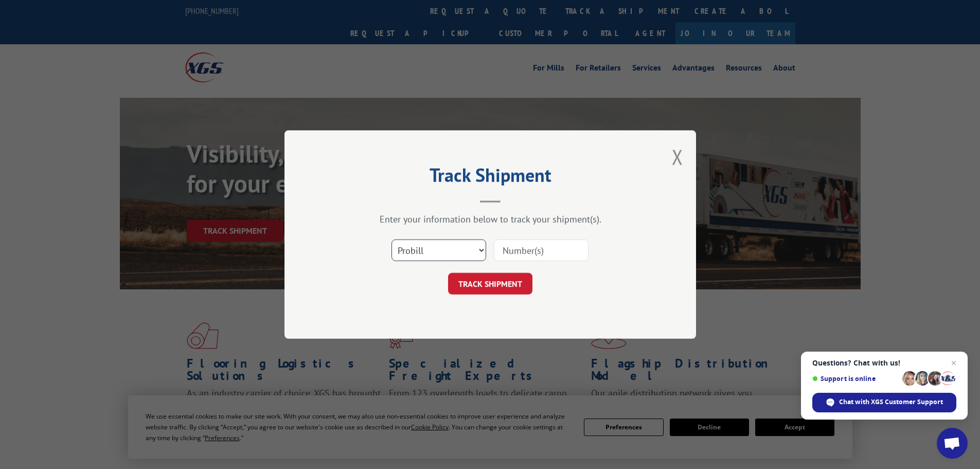 Image resolution: width=980 pixels, height=469 pixels. Describe the element at coordinates (490, 284) in the screenshot. I see `button: TRACK SHIPMENT` at that location.